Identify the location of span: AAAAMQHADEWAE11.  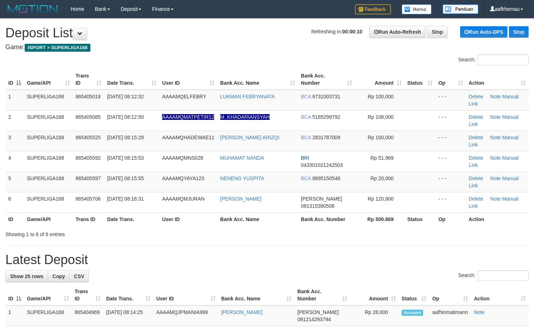
(188, 137).